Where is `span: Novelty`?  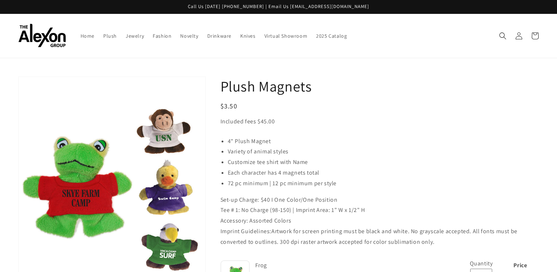 span: Novelty is located at coordinates (189, 36).